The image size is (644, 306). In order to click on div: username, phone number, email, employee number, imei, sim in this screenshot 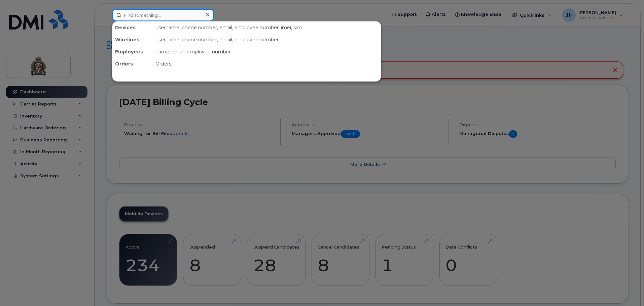, I will do `click(267, 27)`.